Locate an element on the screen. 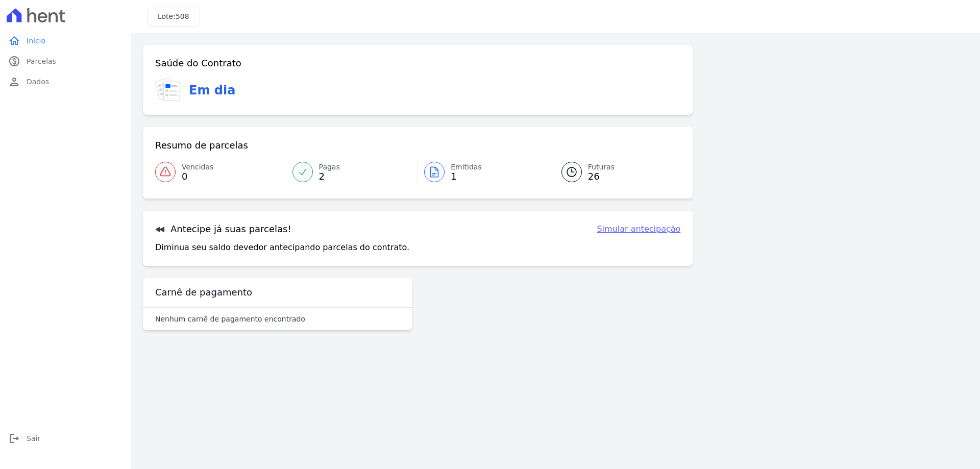 This screenshot has height=469, width=980. i: person is located at coordinates (15, 81).